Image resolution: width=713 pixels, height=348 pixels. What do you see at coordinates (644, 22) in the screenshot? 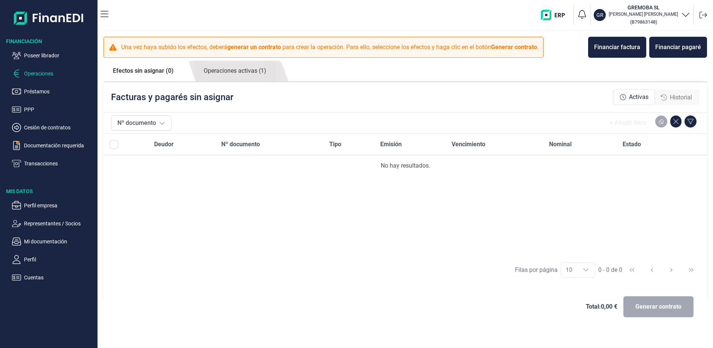
I see `small: Copiar cif` at bounding box center [644, 22].